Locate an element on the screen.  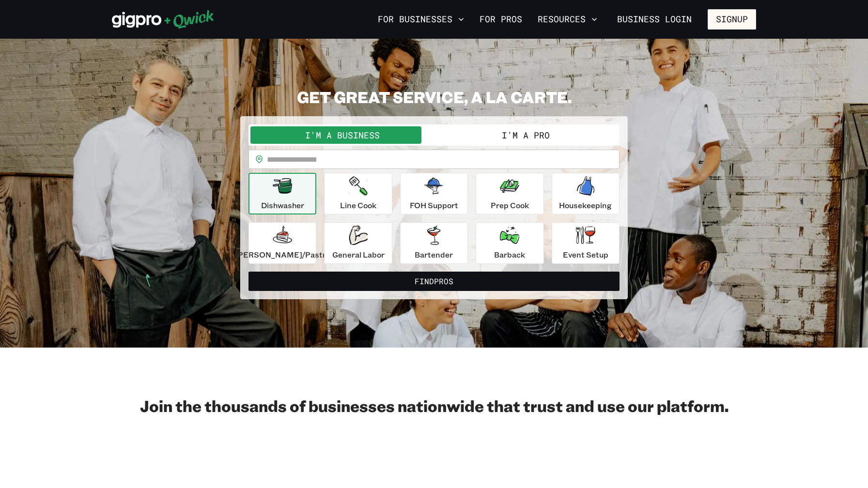
button: Barback is located at coordinates (509, 243).